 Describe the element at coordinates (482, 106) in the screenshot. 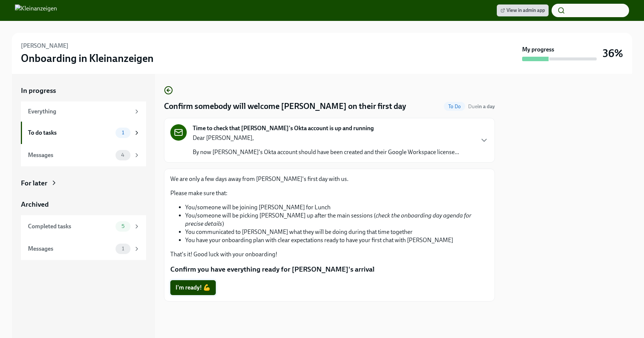

I see `span: October 2nd, 2025 09:00` at that location.